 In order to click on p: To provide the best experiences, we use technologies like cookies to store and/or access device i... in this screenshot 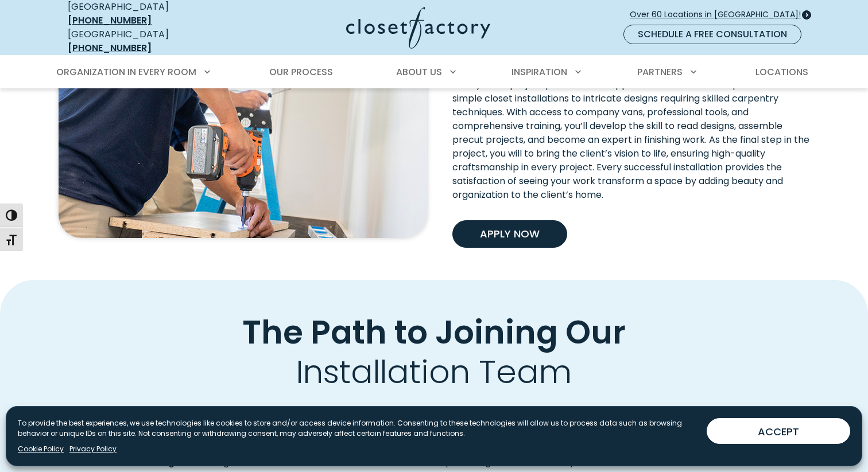, I will do `click(358, 428)`.